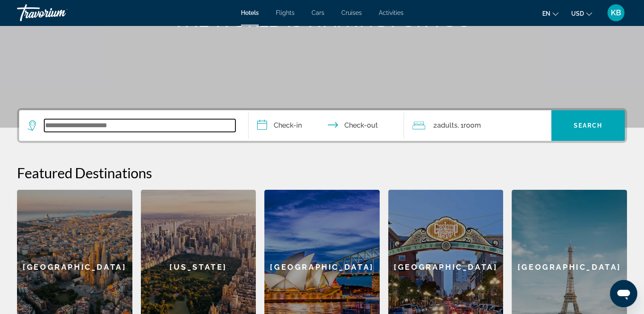  I want to click on a: Activities, so click(391, 13).